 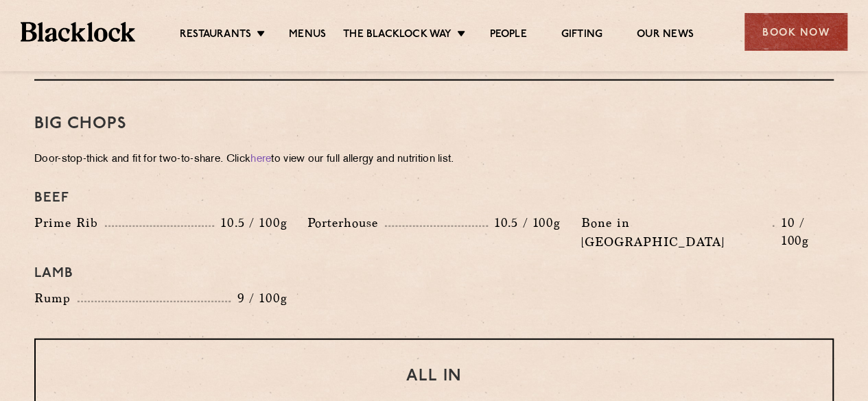 I want to click on a: Our News, so click(x=665, y=35).